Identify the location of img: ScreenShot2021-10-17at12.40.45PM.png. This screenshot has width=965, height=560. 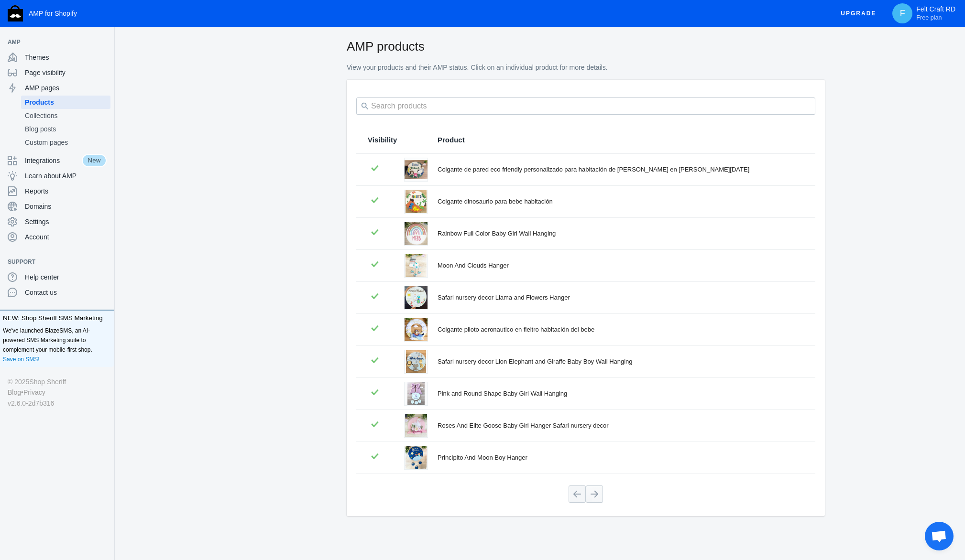
(416, 330).